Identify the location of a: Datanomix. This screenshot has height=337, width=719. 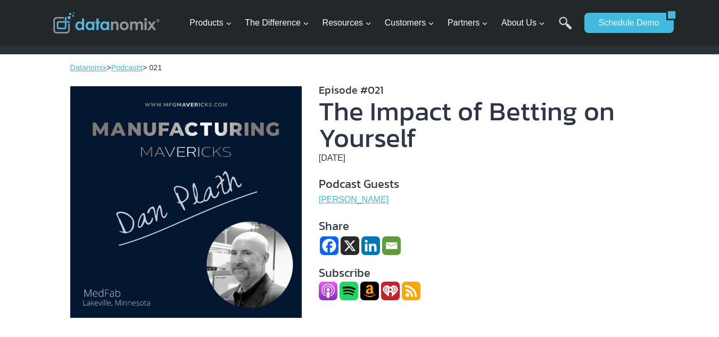
(88, 68).